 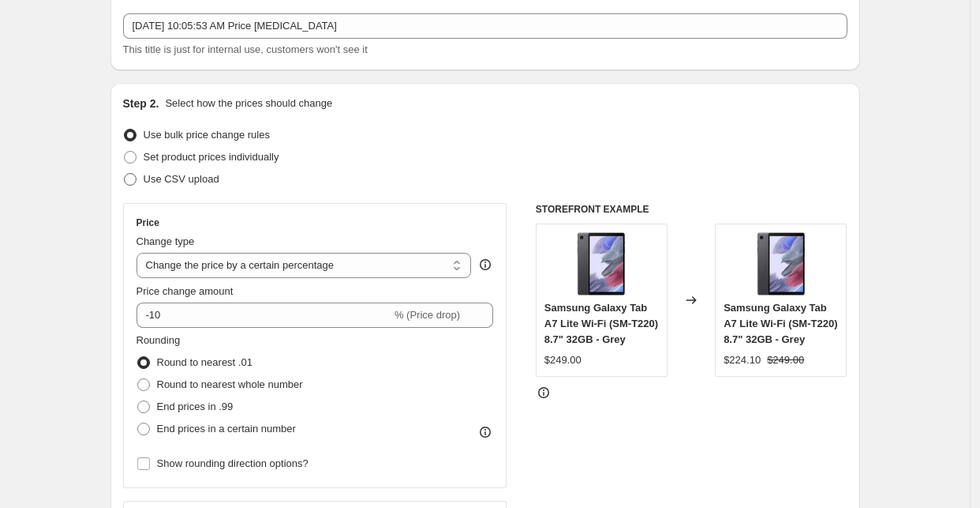 I want to click on span: Use CSV upload, so click(x=182, y=178).